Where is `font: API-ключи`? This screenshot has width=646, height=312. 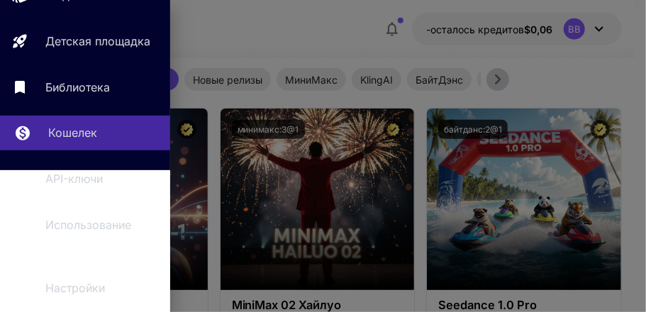
font: API-ключи is located at coordinates (74, 179).